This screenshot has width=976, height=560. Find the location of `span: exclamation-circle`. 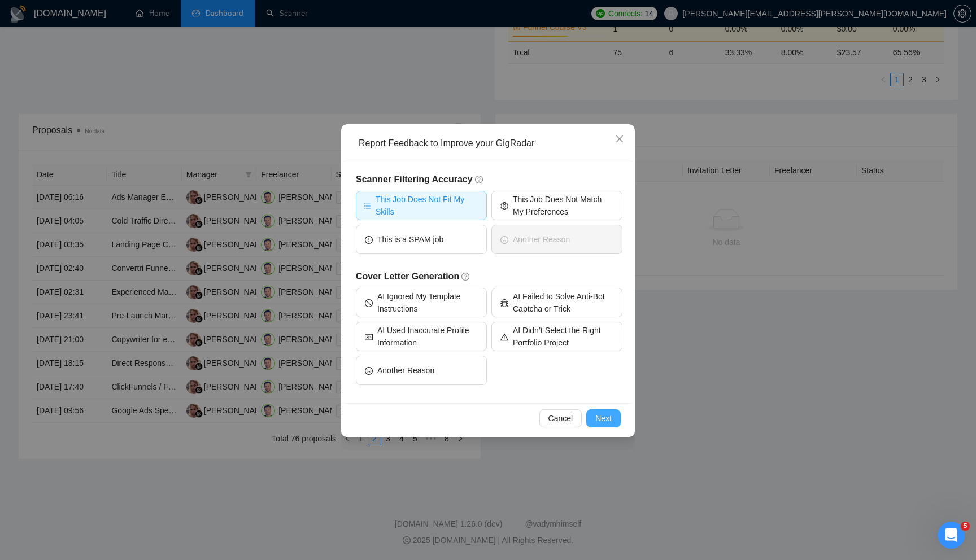

span: exclamation-circle is located at coordinates (369, 239).